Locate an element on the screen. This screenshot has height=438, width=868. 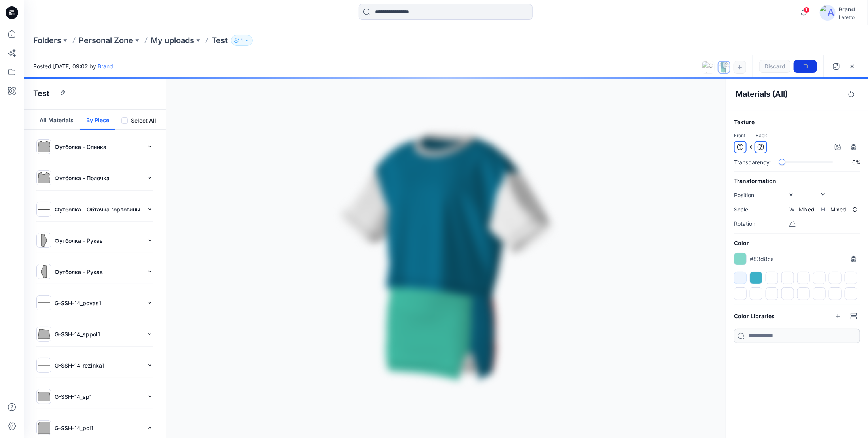
p: Test is located at coordinates (219, 41).